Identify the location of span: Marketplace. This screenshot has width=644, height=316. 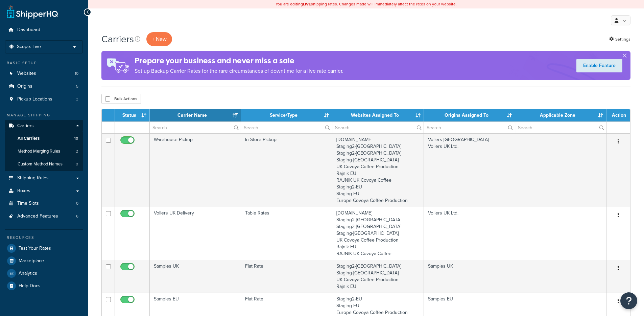
(31, 261).